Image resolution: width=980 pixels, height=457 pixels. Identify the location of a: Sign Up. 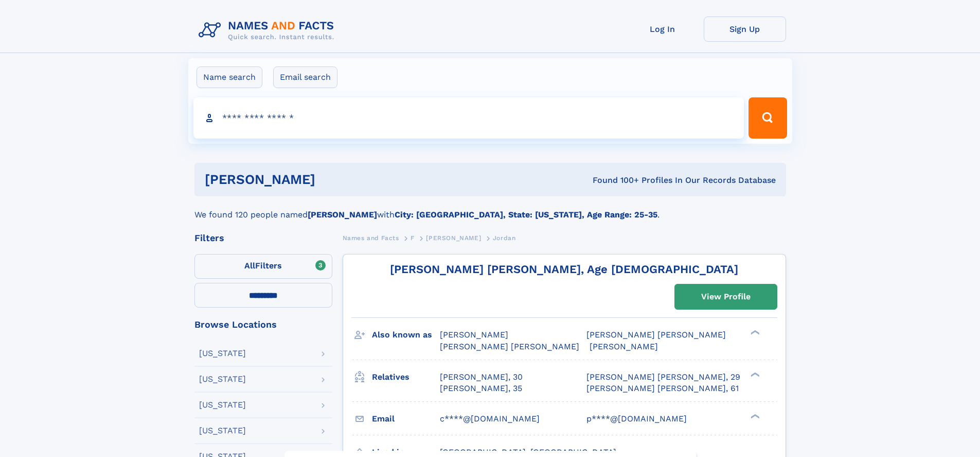
(745, 29).